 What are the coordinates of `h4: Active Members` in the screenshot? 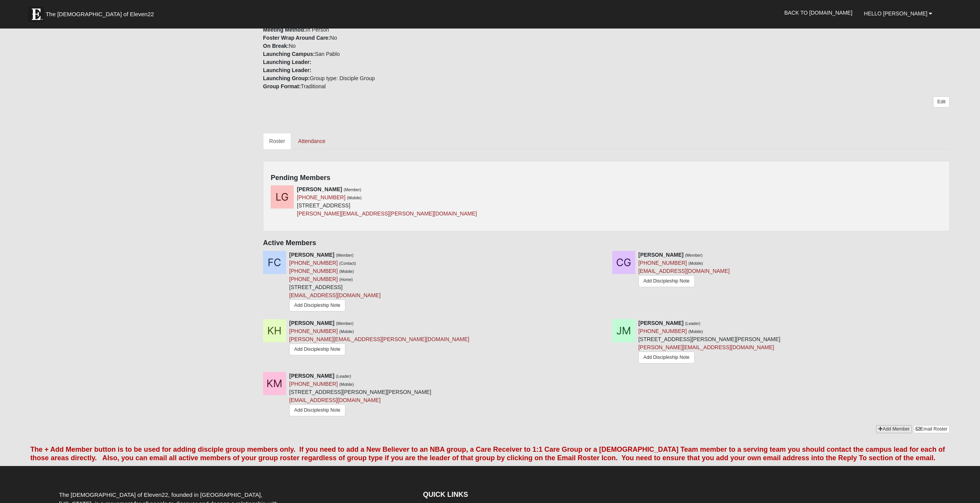 It's located at (606, 243).